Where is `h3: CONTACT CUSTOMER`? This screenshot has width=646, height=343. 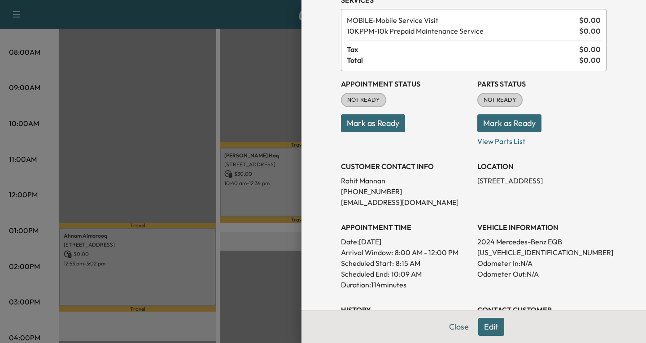 h3: CONTACT CUSTOMER is located at coordinates (542, 310).